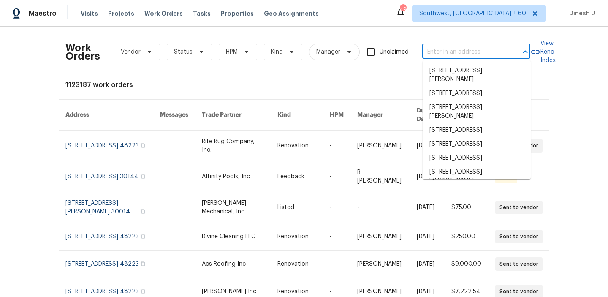 This screenshot has height=297, width=608. What do you see at coordinates (174, 115) in the screenshot?
I see `th: Messages` at bounding box center [174, 115].